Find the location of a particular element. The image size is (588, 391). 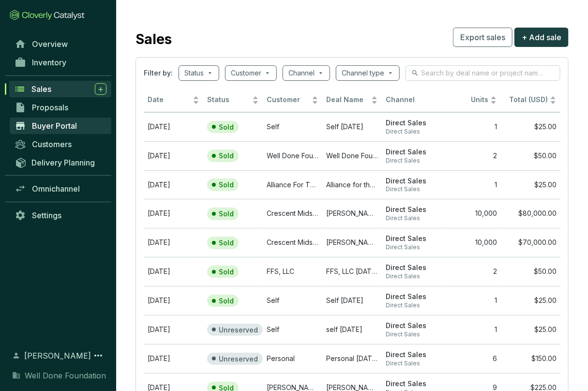

span: + Add sale is located at coordinates (541, 37).